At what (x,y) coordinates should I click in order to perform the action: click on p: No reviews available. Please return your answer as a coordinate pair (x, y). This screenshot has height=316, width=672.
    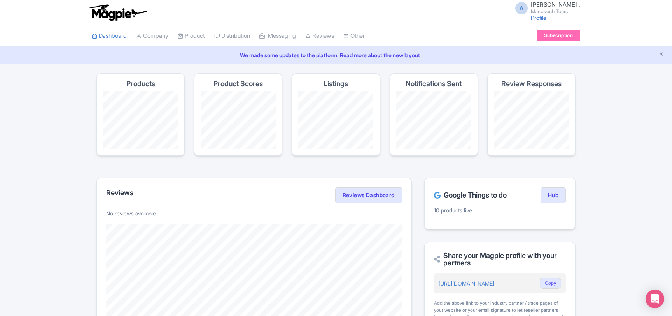
    Looking at the image, I should click on (254, 213).